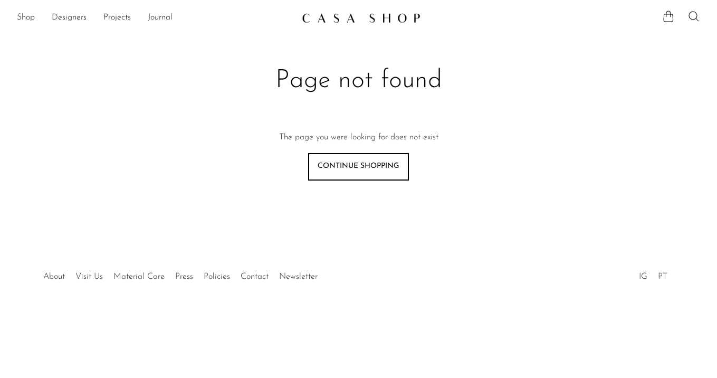 This screenshot has height=378, width=717. What do you see at coordinates (69, 18) in the screenshot?
I see `a: Designers` at bounding box center [69, 18].